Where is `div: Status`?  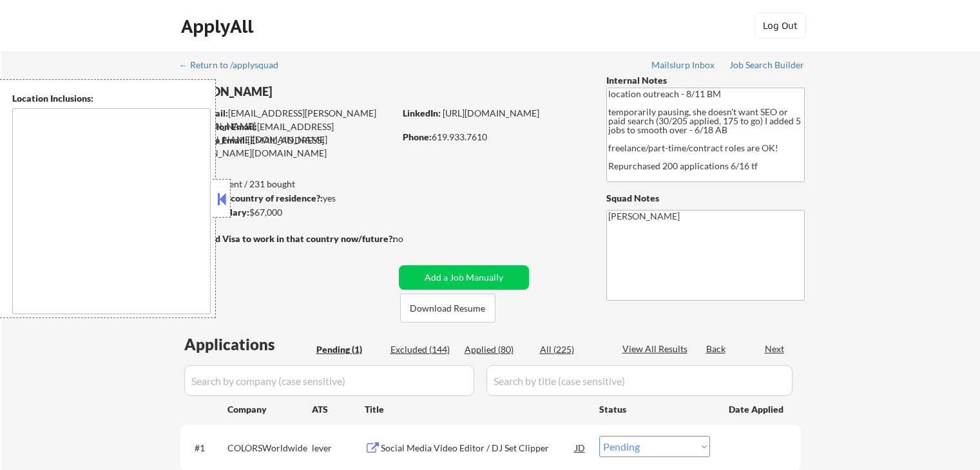
div: Status is located at coordinates (654, 409).